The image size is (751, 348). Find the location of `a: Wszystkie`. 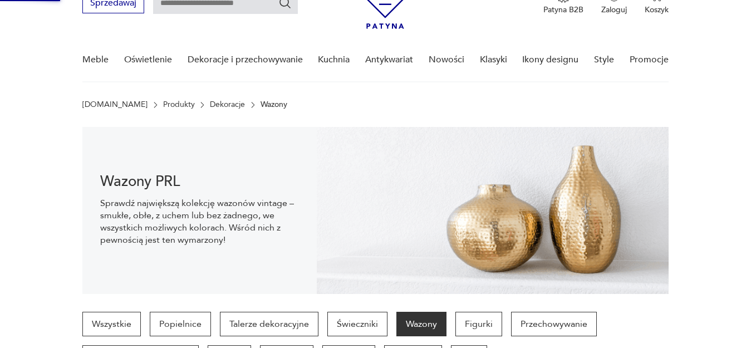

a: Wszystkie is located at coordinates (111, 324).